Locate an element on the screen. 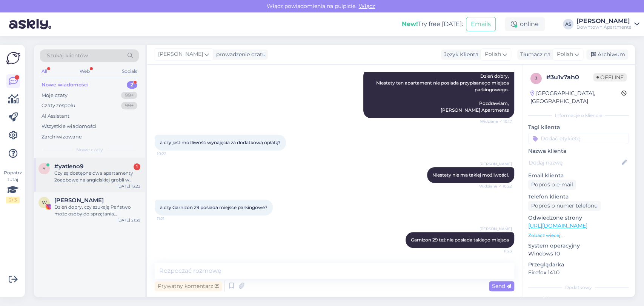 This screenshot has height=306, width=644. p: Odwiedzone strony is located at coordinates (578, 218).